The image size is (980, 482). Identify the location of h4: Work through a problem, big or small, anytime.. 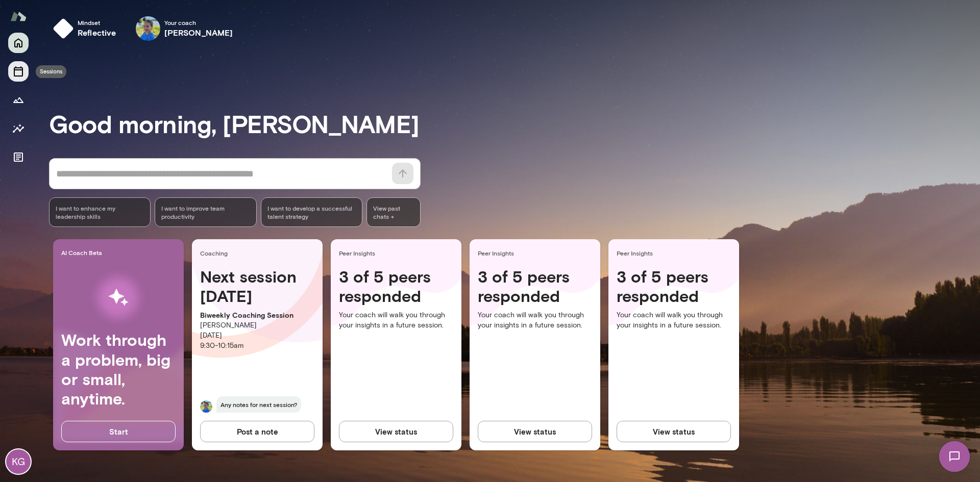
(118, 369).